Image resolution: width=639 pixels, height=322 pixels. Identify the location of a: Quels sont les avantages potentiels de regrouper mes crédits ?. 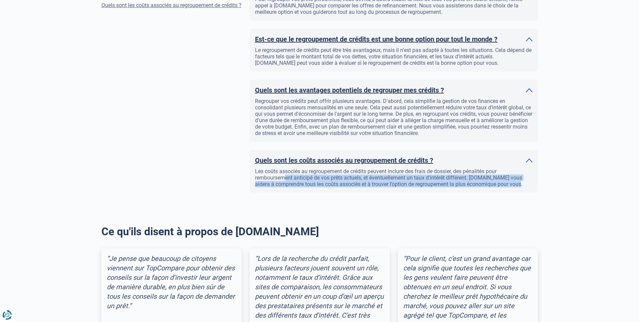
(394, 90).